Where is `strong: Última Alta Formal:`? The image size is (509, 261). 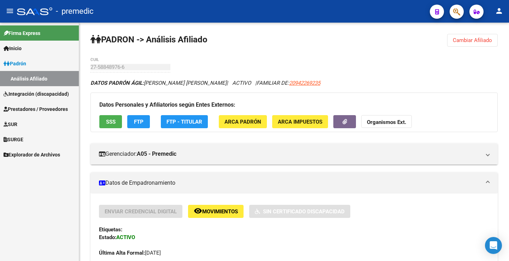 strong: Última Alta Formal: is located at coordinates (122, 253).